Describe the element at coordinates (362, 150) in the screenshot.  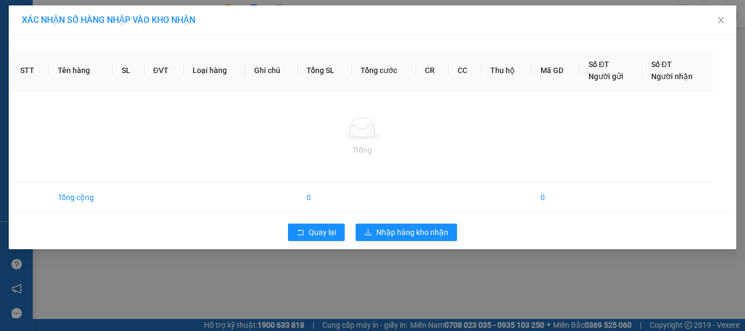
I see `div: Trống` at that location.